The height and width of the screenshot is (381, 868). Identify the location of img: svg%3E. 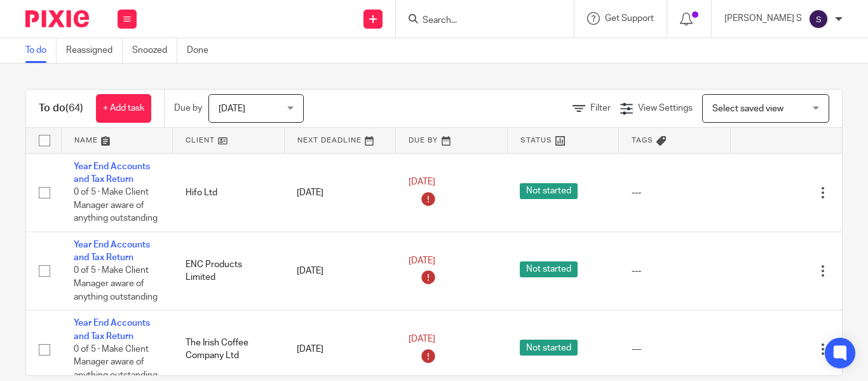
(818, 19).